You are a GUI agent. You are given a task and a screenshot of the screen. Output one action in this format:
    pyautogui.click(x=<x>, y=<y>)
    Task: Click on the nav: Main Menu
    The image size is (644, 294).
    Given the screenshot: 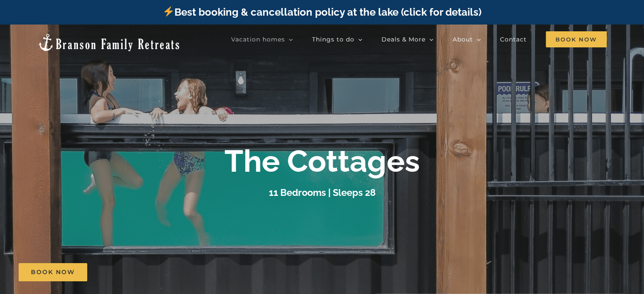 What is the action you would take?
    pyautogui.click(x=419, y=40)
    